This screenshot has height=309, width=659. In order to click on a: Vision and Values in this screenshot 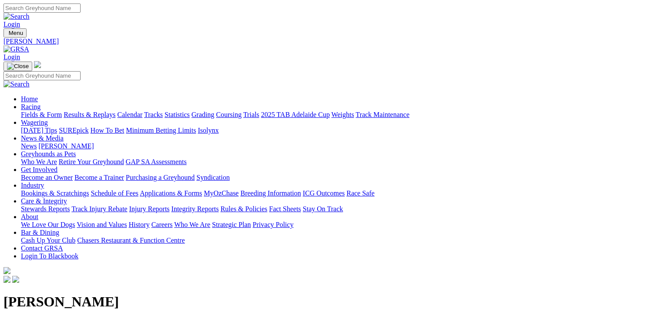, I will do `click(102, 224)`.